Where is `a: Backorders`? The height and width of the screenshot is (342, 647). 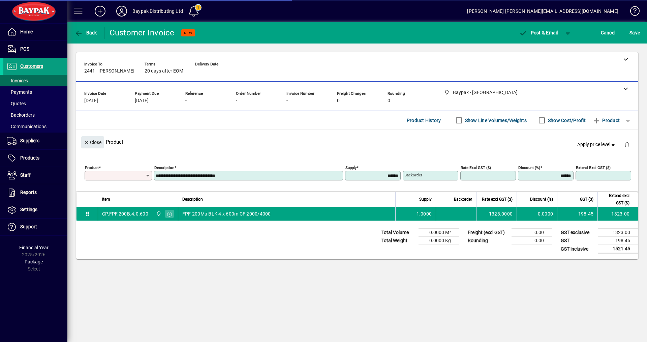
a: Backorders is located at coordinates (35, 115).